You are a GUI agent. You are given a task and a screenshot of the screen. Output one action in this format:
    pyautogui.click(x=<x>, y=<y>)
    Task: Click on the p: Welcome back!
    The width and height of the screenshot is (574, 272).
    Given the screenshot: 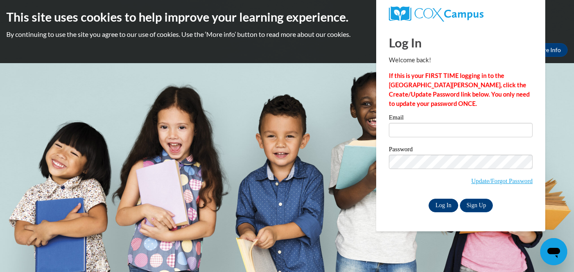 What is the action you would take?
    pyautogui.click(x=461, y=60)
    